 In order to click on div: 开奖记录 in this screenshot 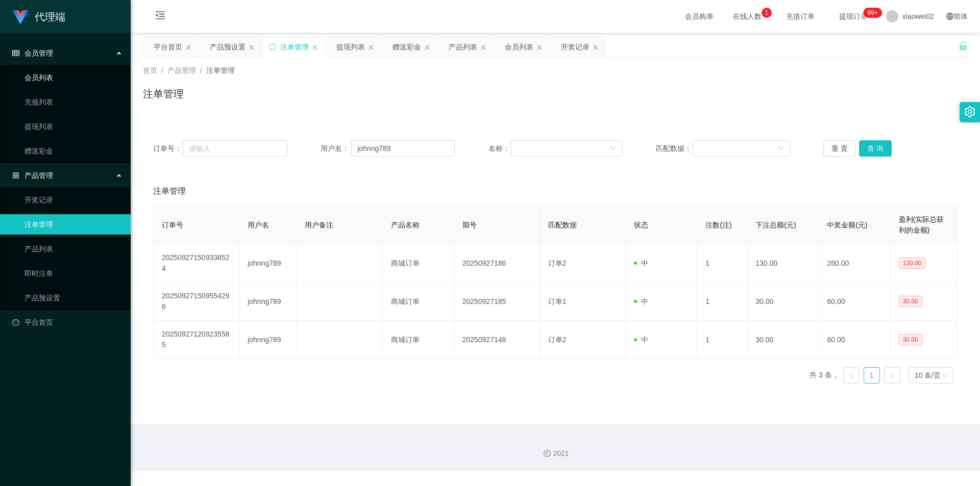, I will do `click(575, 47)`.